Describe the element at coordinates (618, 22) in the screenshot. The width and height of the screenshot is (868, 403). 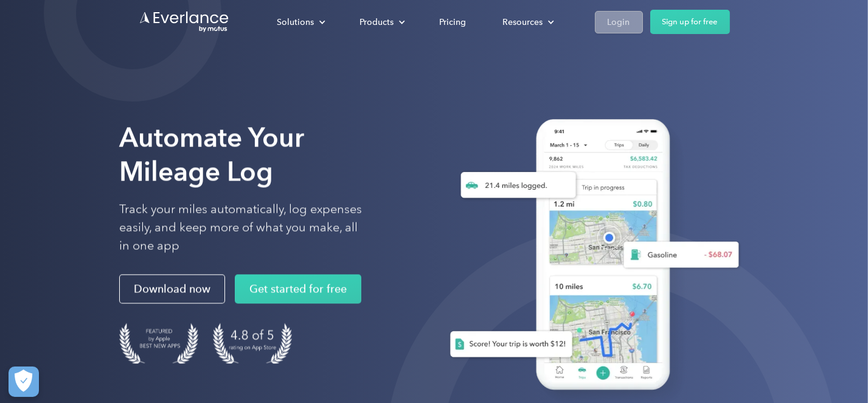
I see `a: Login` at that location.